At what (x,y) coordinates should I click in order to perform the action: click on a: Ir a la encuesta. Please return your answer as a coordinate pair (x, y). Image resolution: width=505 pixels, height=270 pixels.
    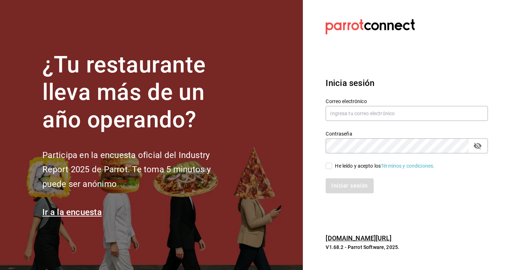
    Looking at the image, I should click on (72, 212).